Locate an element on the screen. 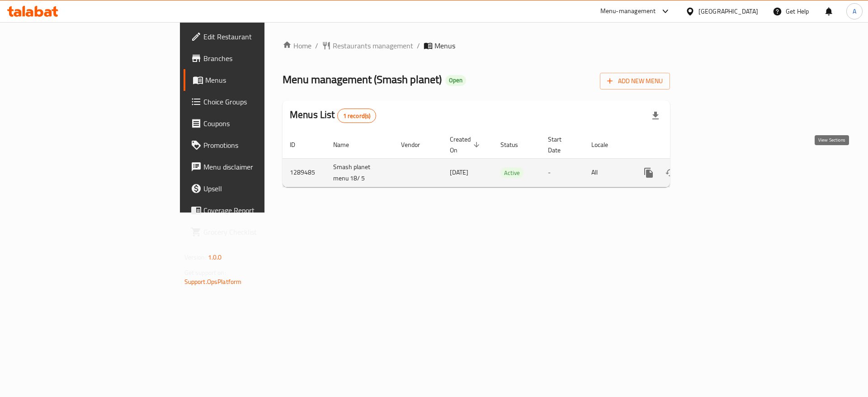 This screenshot has height=397, width=868. span: Vendor is located at coordinates (416, 145).